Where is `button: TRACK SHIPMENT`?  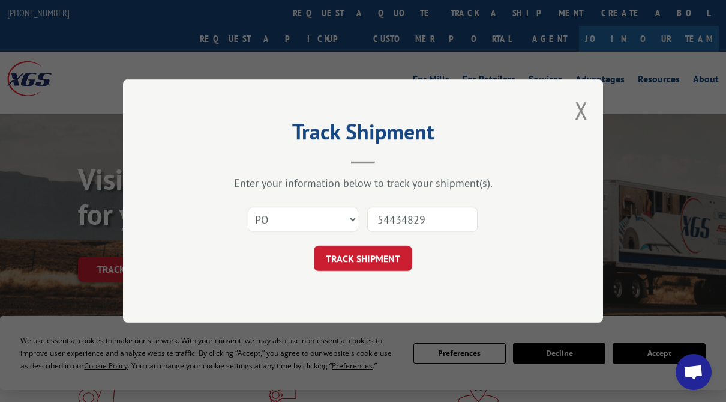 button: TRACK SHIPMENT is located at coordinates (363, 258).